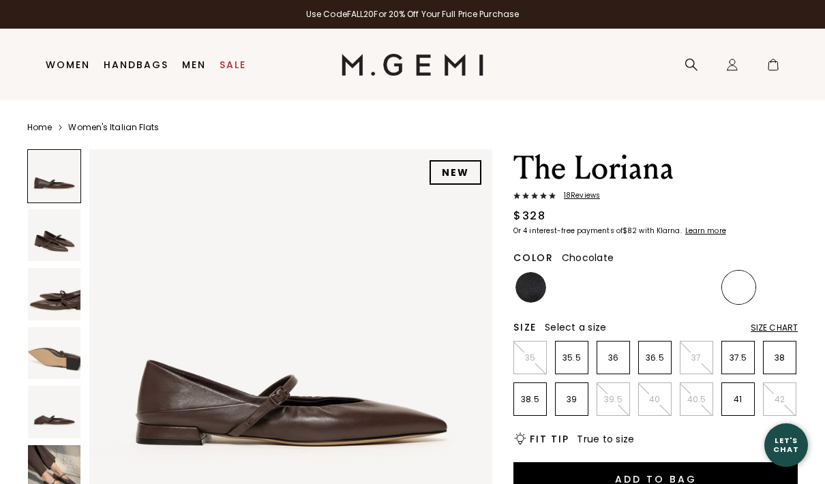 This screenshot has height=484, width=825. Describe the element at coordinates (654, 358) in the screenshot. I see `p: 36.5` at that location.